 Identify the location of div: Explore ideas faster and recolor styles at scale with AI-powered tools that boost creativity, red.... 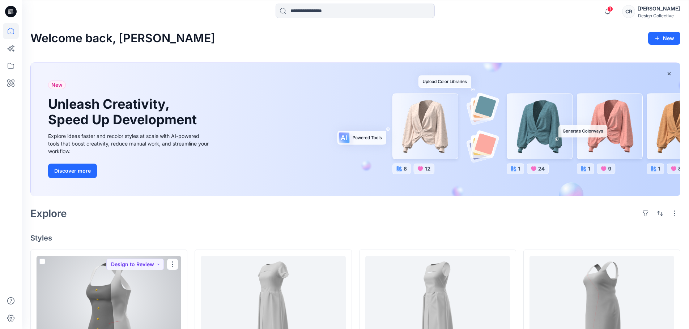
(129, 143).